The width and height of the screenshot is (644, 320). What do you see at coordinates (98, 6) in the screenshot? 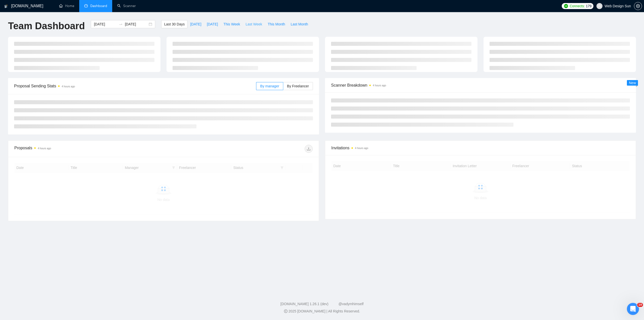
I see `span: Dashboard` at bounding box center [98, 6].